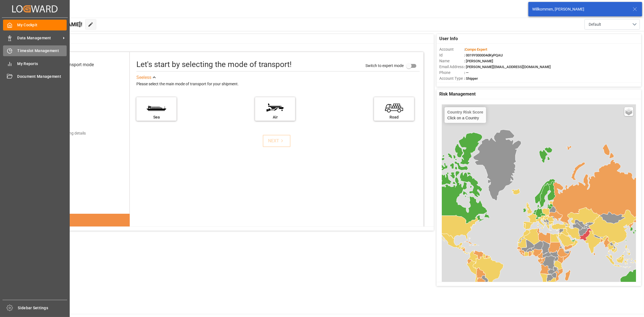 This screenshot has width=644, height=317. Describe the element at coordinates (275, 117) in the screenshot. I see `div: Air` at that location.